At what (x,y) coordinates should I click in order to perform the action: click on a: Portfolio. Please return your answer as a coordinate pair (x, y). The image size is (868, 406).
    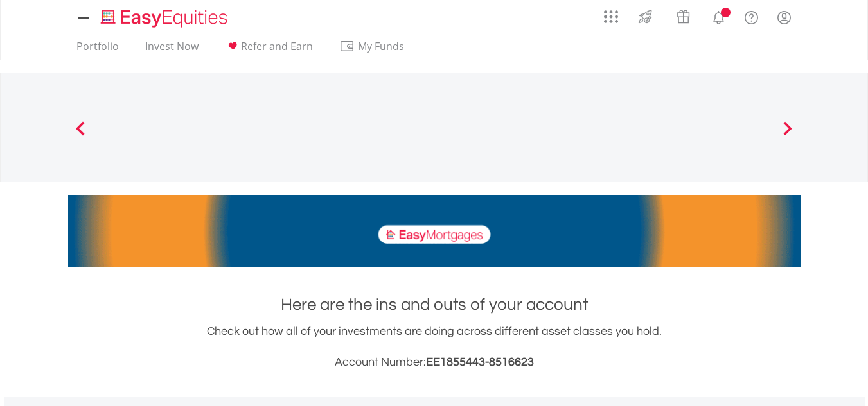
    Looking at the image, I should click on (97, 50).